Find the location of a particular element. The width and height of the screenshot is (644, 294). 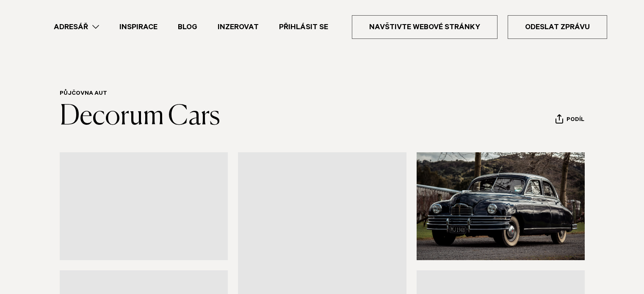

a: Adresář is located at coordinates (76, 27).